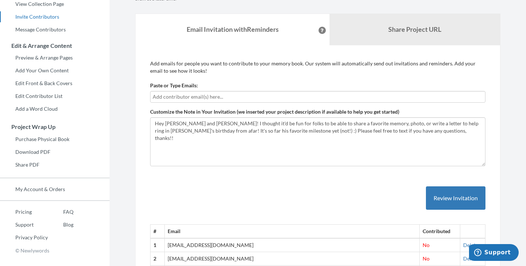  What do you see at coordinates (158, 259) in the screenshot?
I see `th: 2` at bounding box center [158, 259].